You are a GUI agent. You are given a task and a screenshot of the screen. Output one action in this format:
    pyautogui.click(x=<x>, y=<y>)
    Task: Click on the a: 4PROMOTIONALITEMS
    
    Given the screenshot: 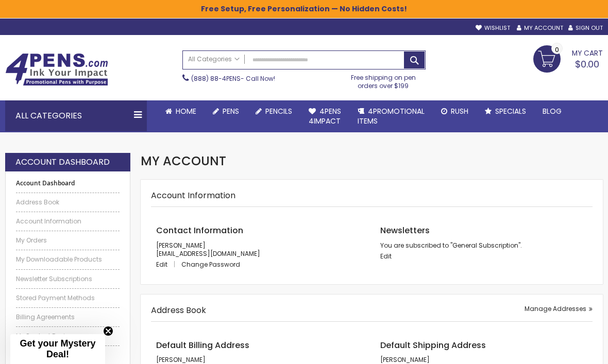 What is the action you would take?
    pyautogui.click(x=391, y=116)
    